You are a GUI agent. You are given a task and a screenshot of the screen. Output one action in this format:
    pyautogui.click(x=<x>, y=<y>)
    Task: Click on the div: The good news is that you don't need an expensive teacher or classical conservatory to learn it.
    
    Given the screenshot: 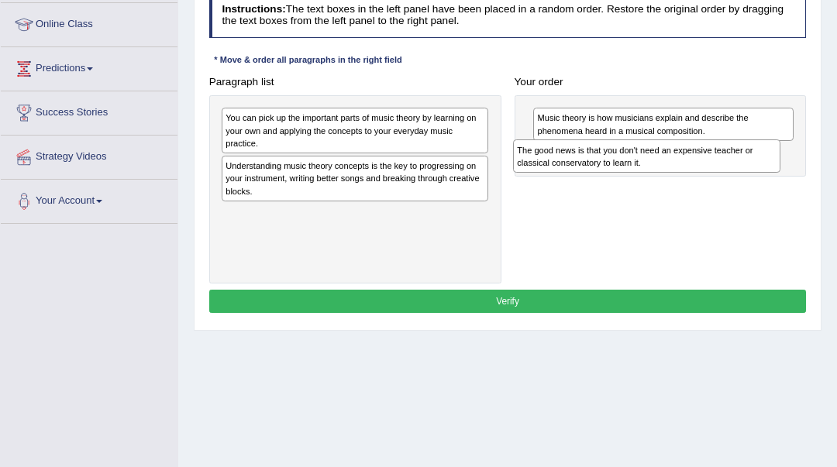 What is the action you would take?
    pyautogui.click(x=646, y=156)
    